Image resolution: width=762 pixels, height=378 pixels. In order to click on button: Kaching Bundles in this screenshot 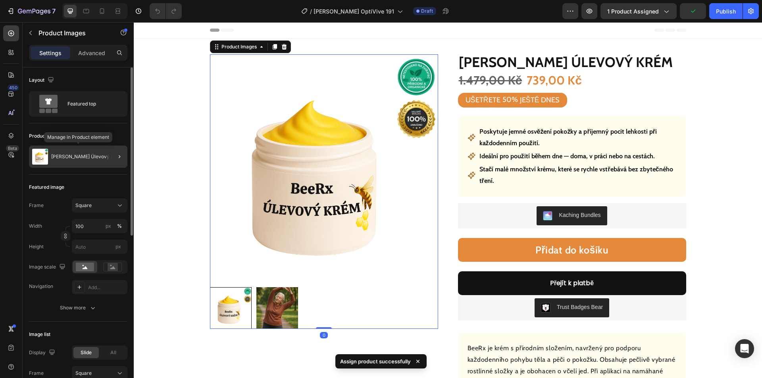, I will do `click(438, 194)`.